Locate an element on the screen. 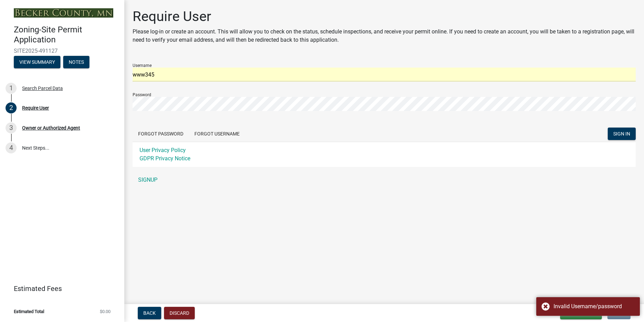  div: 4 is located at coordinates (11, 148).